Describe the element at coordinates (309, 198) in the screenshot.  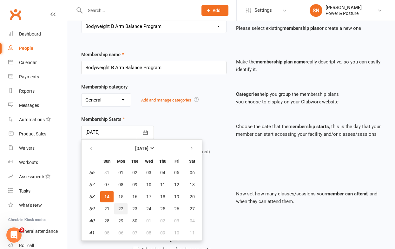
I see `p: Now set how many classes/sessions your , and when they can attend them.` at that location.